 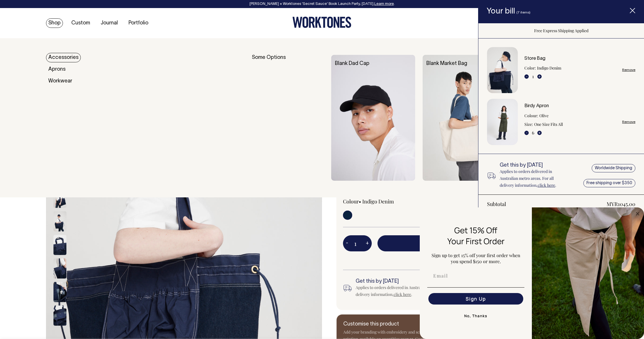 What do you see at coordinates (55, 23) in the screenshot?
I see `a: Shop` at bounding box center [55, 23].